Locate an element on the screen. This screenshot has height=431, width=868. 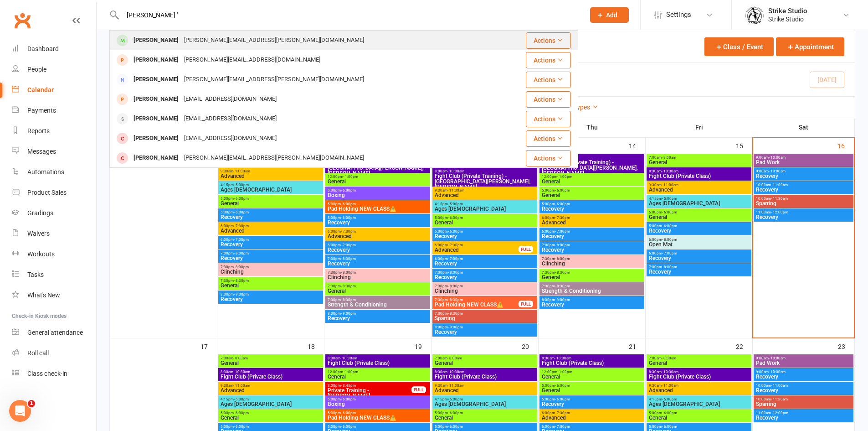
span: Strength & Conditioning is located at coordinates (378, 305).